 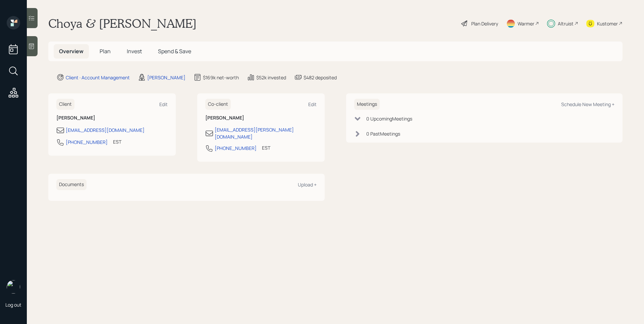 What do you see at coordinates (607, 23) in the screenshot?
I see `div: Kustomer` at bounding box center [607, 23].